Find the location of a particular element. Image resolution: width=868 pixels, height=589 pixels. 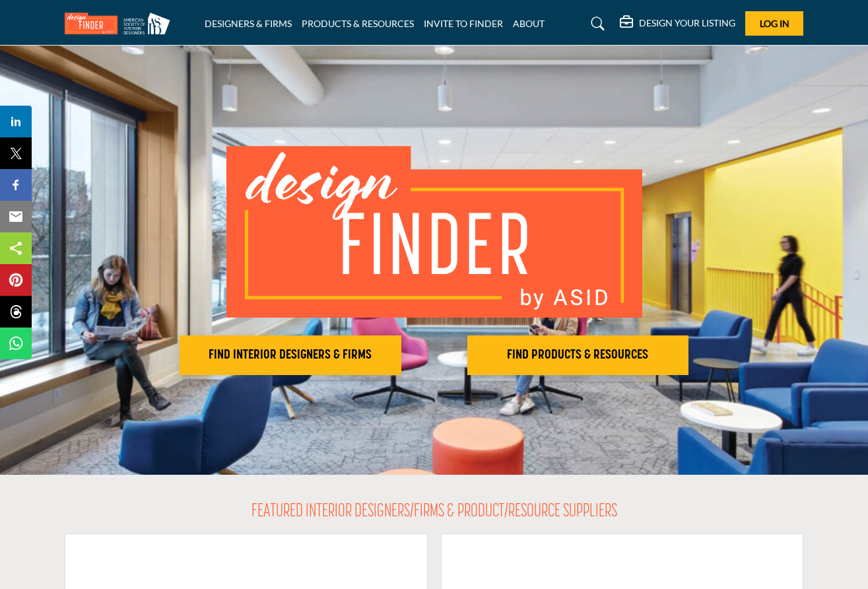

a: Search is located at coordinates (595, 24).